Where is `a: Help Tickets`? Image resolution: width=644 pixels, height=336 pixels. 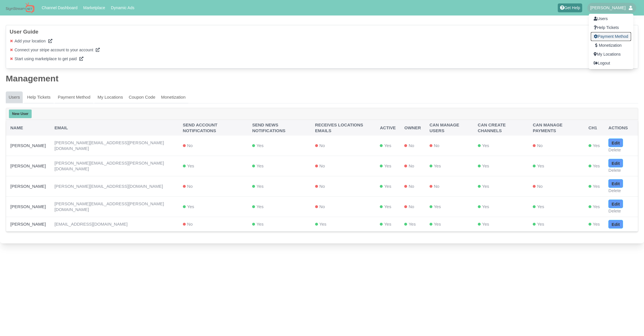 a: Help Tickets is located at coordinates (611, 28).